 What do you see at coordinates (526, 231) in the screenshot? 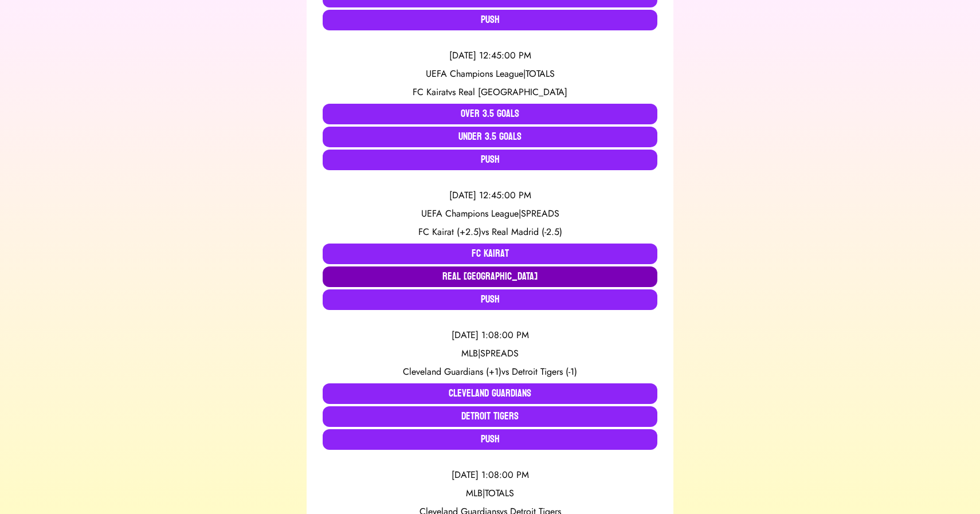
I see `span: Real Madrid (-2.5)` at bounding box center [526, 231].